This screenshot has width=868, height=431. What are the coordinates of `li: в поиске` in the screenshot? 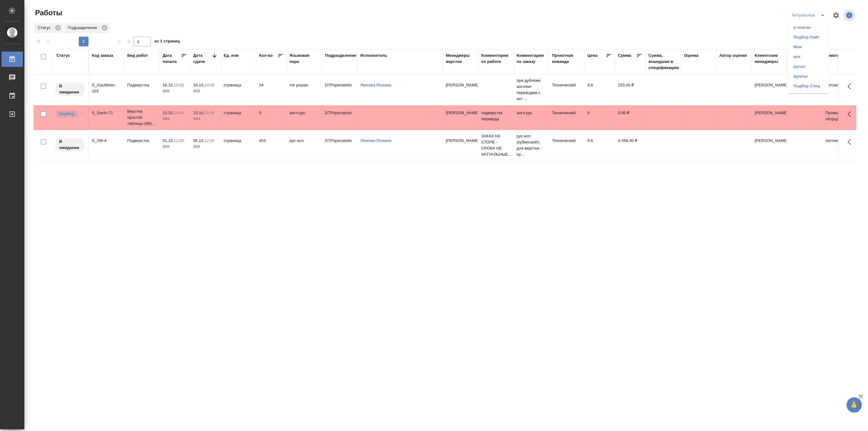 It's located at (809, 28).